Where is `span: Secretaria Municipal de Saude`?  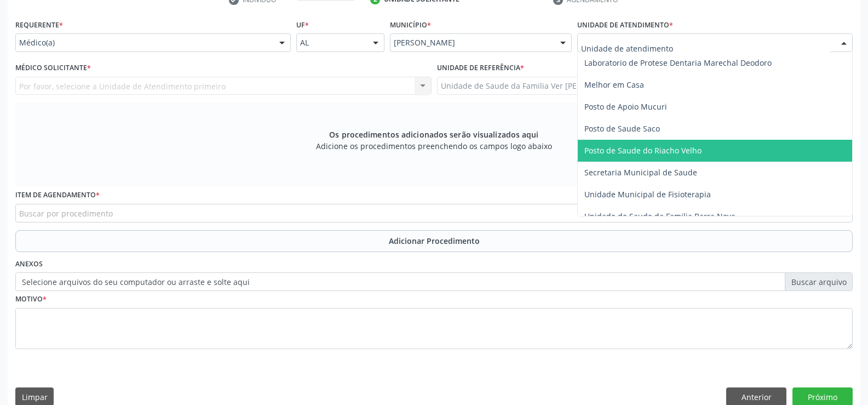
span: Secretaria Municipal de Saude is located at coordinates (641, 172).